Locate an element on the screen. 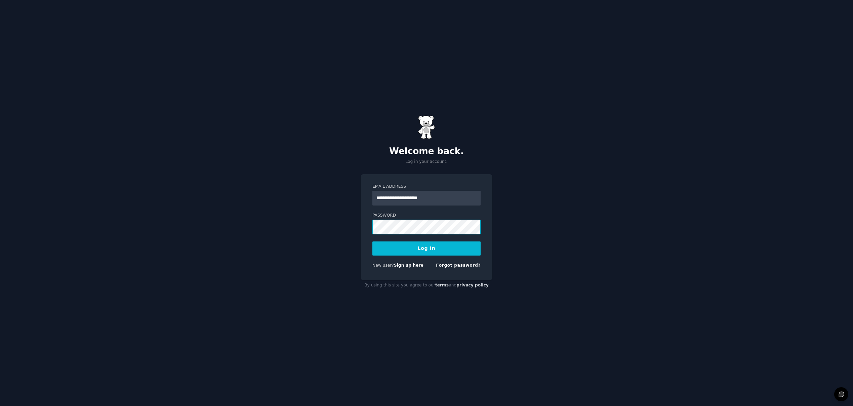 The height and width of the screenshot is (406, 853). a: Forgot password? is located at coordinates (458, 265).